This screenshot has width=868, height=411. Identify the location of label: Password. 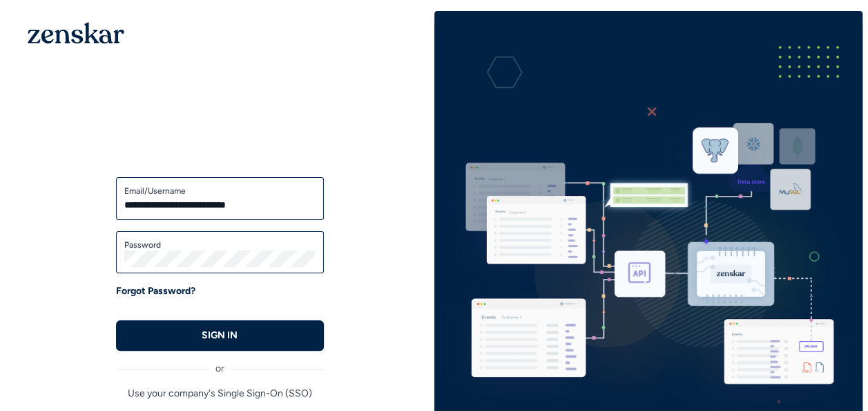
(219, 244).